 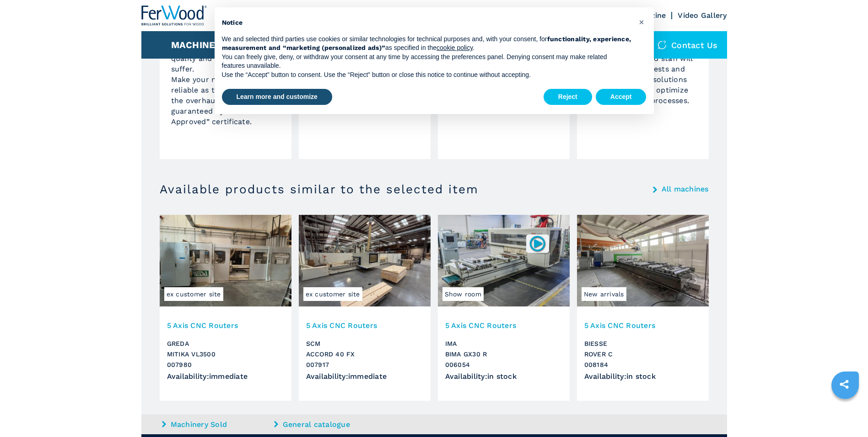 What do you see at coordinates (365, 354) in the screenshot?
I see `h3: SCM ACCORD 40 FX 007917` at bounding box center [365, 354].